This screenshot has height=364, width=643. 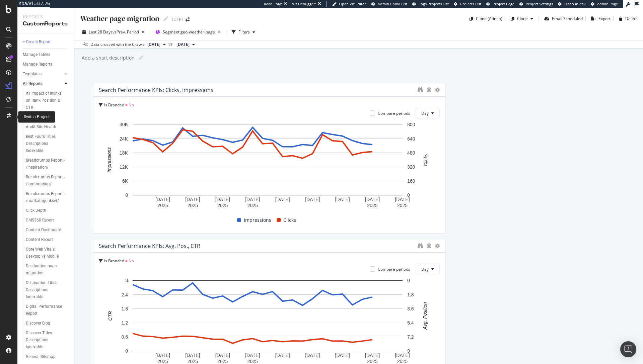 What do you see at coordinates (562, 18) in the screenshot?
I see `button: Email Scheduled` at bounding box center [562, 18].